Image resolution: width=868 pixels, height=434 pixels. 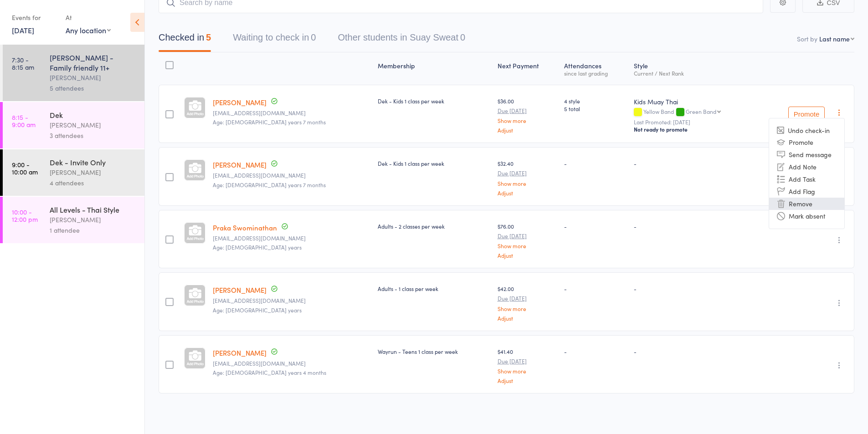 What do you see at coordinates (695, 73) in the screenshot?
I see `div: Current / Next Rank` at bounding box center [695, 73].